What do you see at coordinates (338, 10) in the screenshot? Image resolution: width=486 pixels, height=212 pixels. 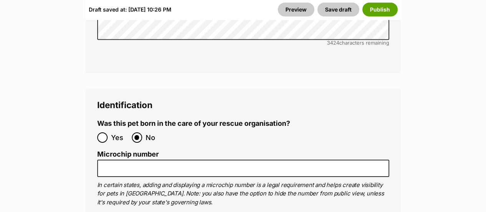 I see `button: Save draft` at bounding box center [338, 10].